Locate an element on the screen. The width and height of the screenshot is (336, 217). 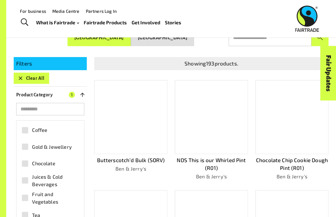
span: Gold & Jewellery is located at coordinates (52, 147).